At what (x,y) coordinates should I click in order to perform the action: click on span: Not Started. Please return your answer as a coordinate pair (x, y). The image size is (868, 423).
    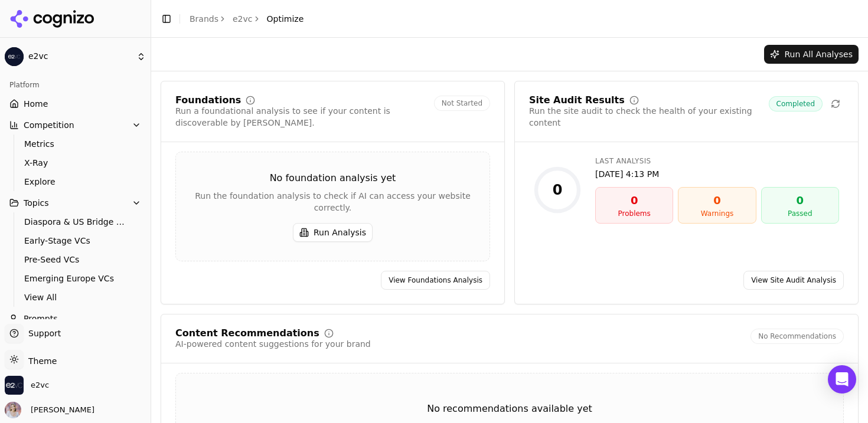
    Looking at the image, I should click on (462, 104).